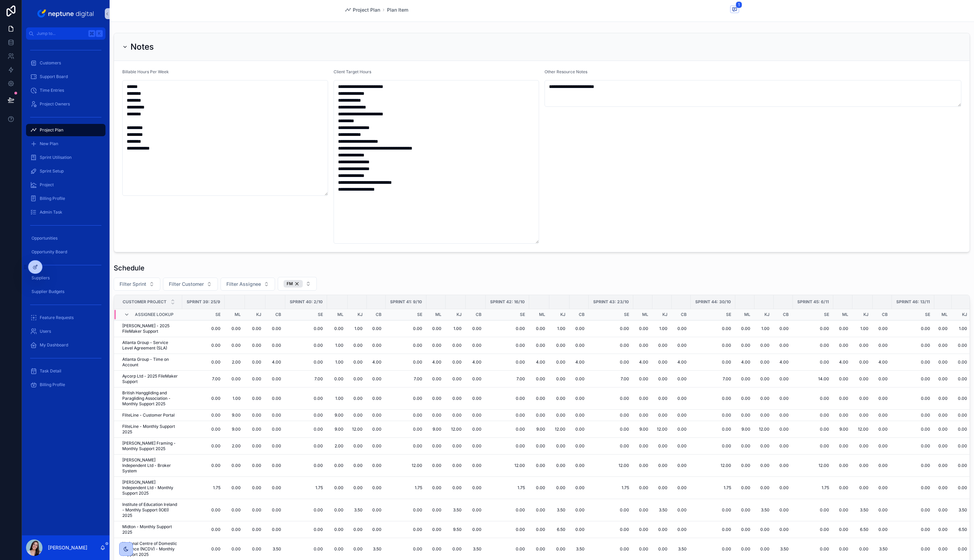 Image resolution: width=974 pixels, height=560 pixels. I want to click on span: Suppliers, so click(41, 278).